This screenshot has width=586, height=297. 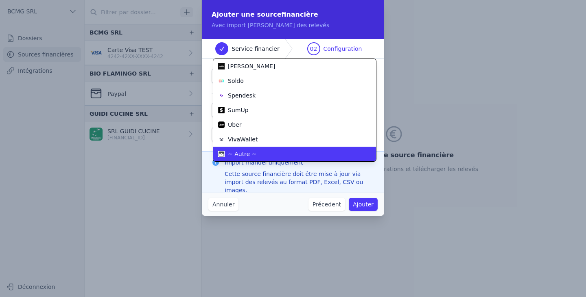 What do you see at coordinates (242, 96) in the screenshot?
I see `span: Spendesk` at bounding box center [242, 96].